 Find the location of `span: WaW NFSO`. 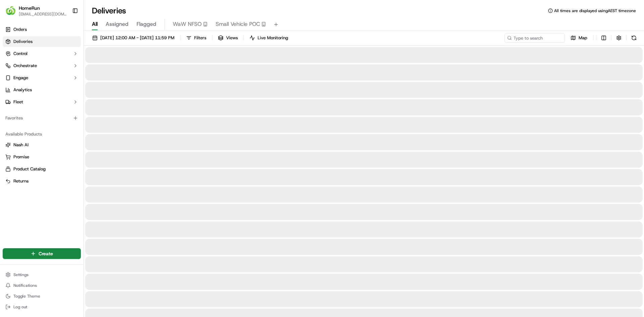

span: WaW NFSO is located at coordinates (187, 24).